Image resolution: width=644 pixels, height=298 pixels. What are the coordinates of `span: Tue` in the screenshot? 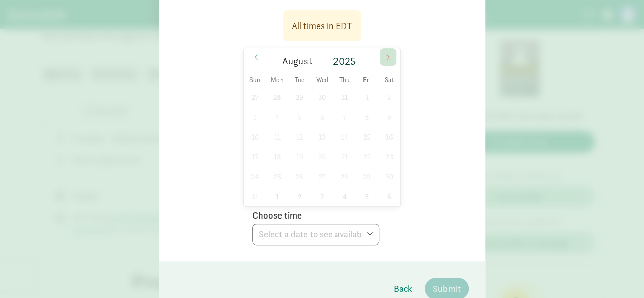 It's located at (300, 80).